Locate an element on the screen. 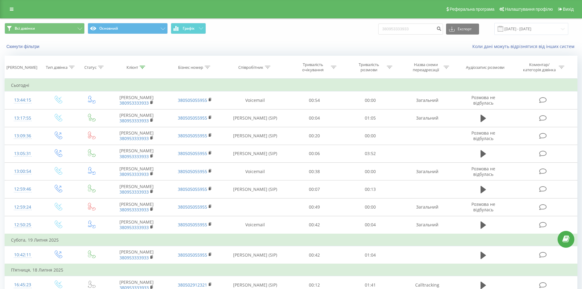 The width and height of the screenshot is (582, 289). td: 00:49 is located at coordinates (314, 207).